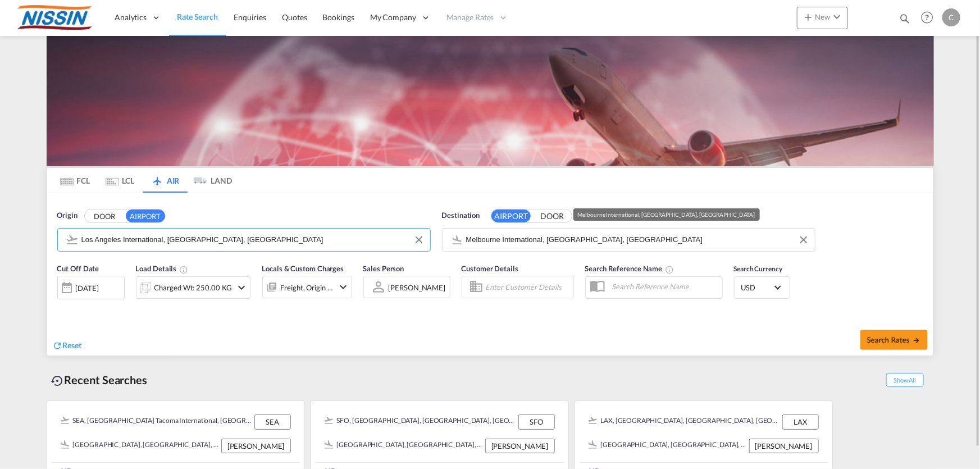  Describe the element at coordinates (244, 239) in the screenshot. I see `md-input-container: Los Angeles International, Los Angeles, LAX` at that location.